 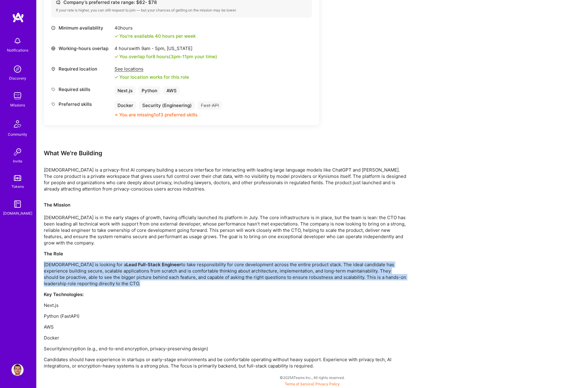 What do you see at coordinates (182, 56) in the screenshot?
I see `span: 3pm - 11pm` at bounding box center [182, 56].